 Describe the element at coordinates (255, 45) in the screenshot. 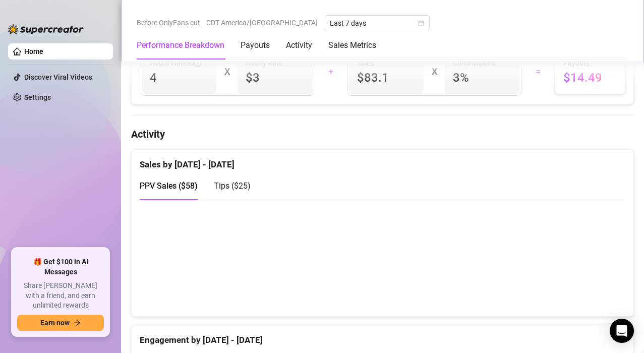

I see `div: Payouts` at that location.